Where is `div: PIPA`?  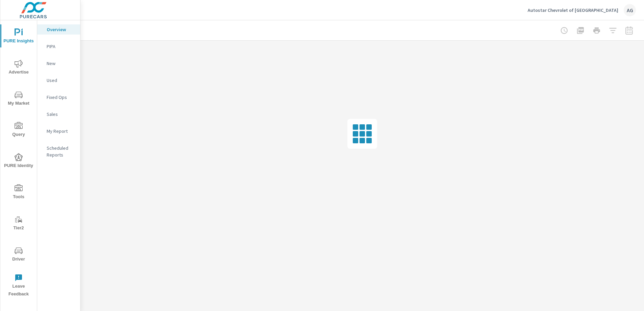
div: PIPA is located at coordinates (58, 47).